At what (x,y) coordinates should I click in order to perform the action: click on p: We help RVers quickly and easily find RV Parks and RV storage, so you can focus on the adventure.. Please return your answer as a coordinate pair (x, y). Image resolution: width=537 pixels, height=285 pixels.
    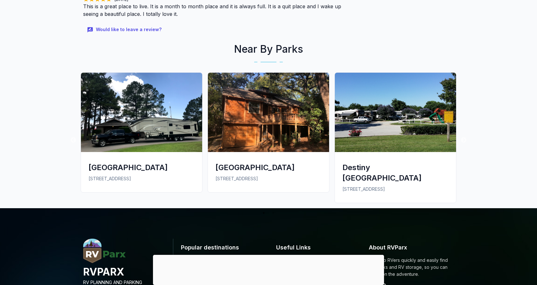
    Looking at the image, I should click on (411, 267).